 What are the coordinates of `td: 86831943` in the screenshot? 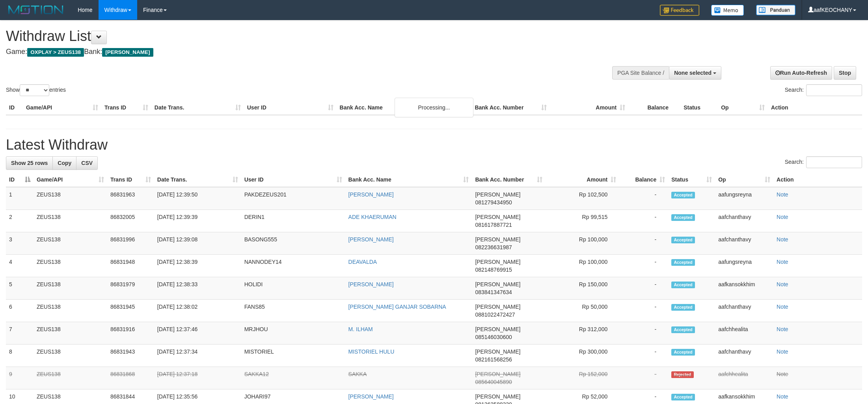 It's located at (130, 356).